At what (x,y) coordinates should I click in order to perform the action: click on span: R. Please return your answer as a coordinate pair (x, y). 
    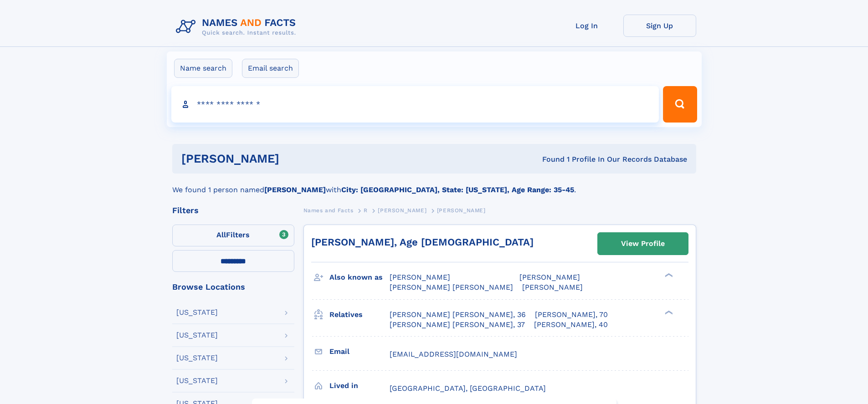
    Looking at the image, I should click on (365, 210).